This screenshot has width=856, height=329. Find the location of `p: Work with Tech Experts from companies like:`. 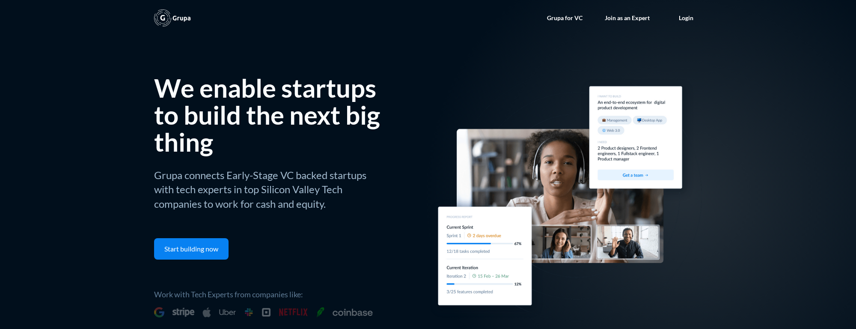

p: Work with Tech Experts from companies like: is located at coordinates (291, 293).